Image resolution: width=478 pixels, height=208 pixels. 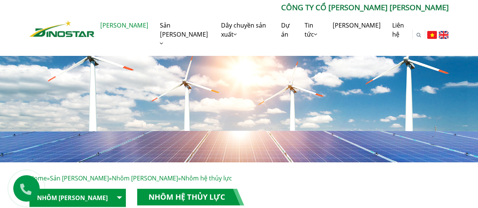 I want to click on a: Liên hệ, so click(x=399, y=30).